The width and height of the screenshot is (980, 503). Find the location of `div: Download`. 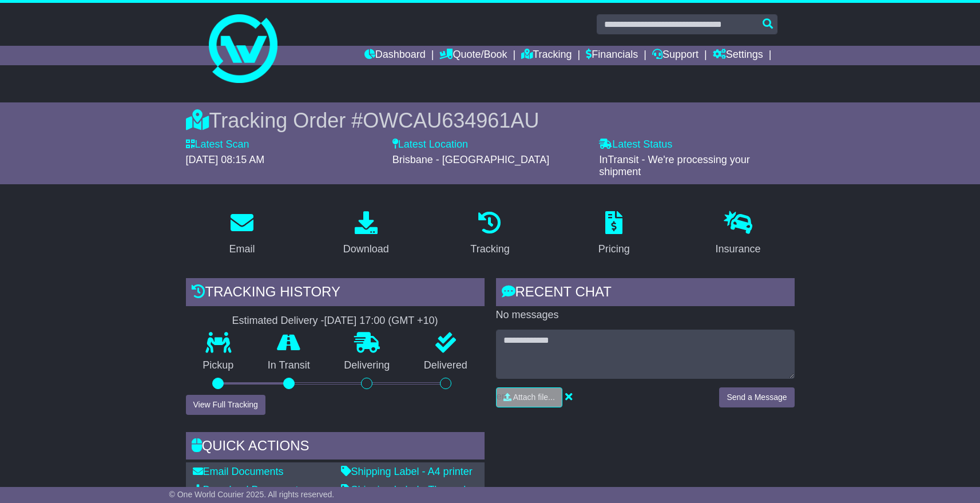

div: Download is located at coordinates (366, 249).